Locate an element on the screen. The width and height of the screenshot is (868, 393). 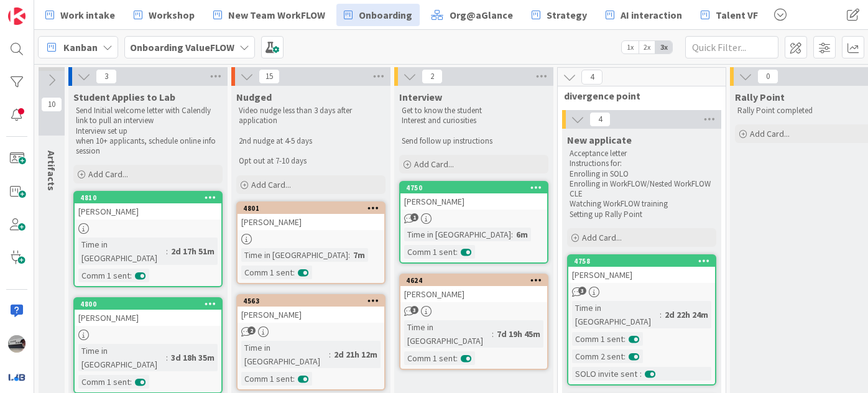
div: 4624 is located at coordinates (474, 281).